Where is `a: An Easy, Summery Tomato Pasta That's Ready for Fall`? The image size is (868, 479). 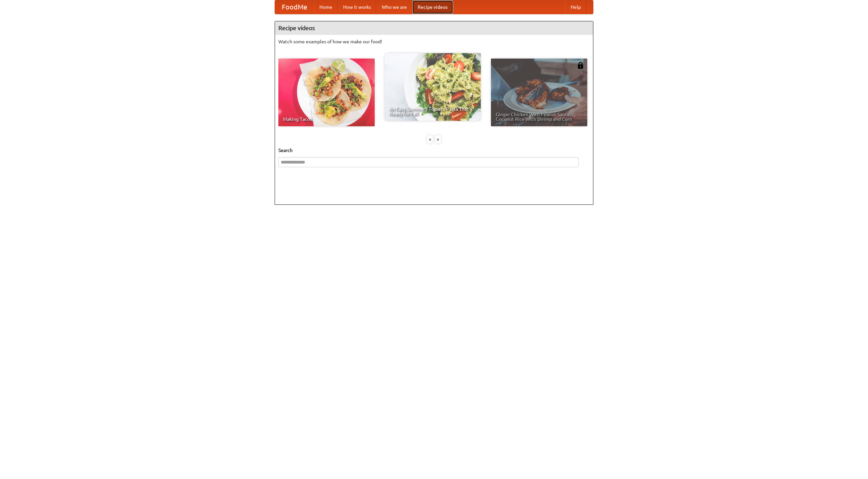 a: An Easy, Summery Tomato Pasta That's Ready for Fall is located at coordinates (433, 87).